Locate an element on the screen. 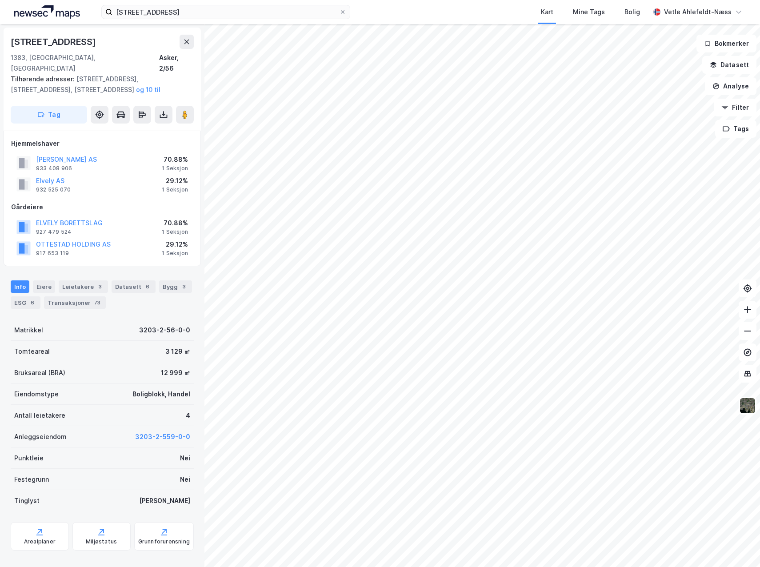 The width and height of the screenshot is (760, 567). div: 3 129 ㎡ is located at coordinates (178, 351).